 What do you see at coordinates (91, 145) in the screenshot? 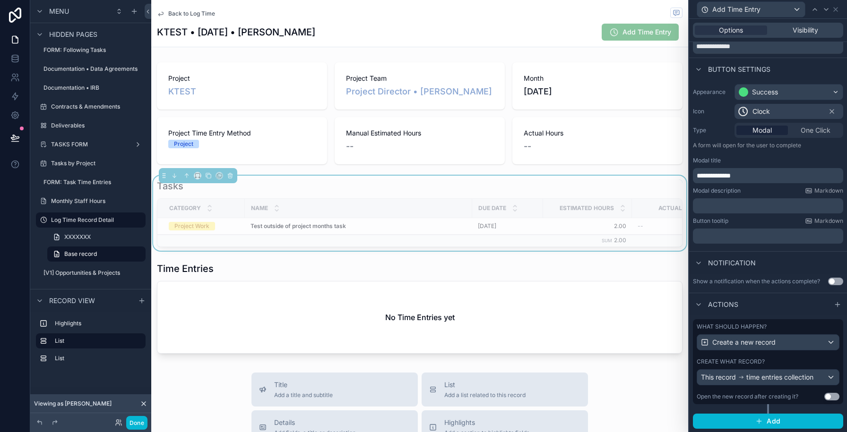
I see `a: TASKS FORM` at bounding box center [91, 145].